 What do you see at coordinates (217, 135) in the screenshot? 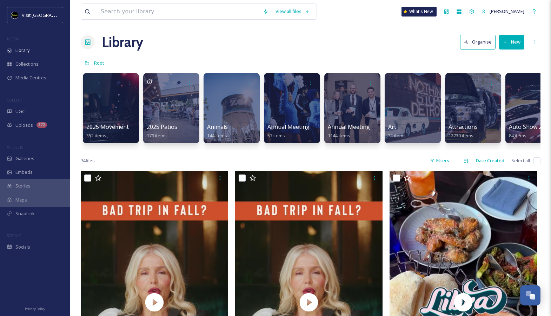
I see `span: 144 items` at bounding box center [217, 135].